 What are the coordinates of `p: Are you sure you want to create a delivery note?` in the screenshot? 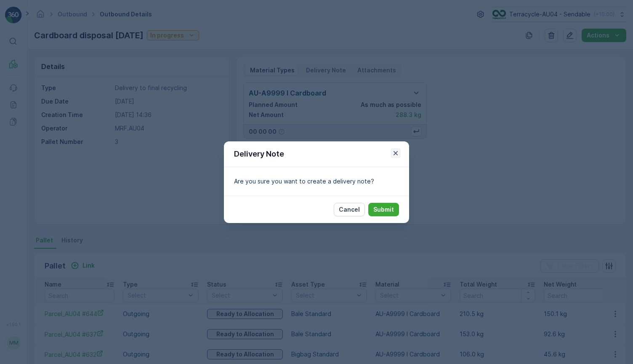 It's located at (316, 181).